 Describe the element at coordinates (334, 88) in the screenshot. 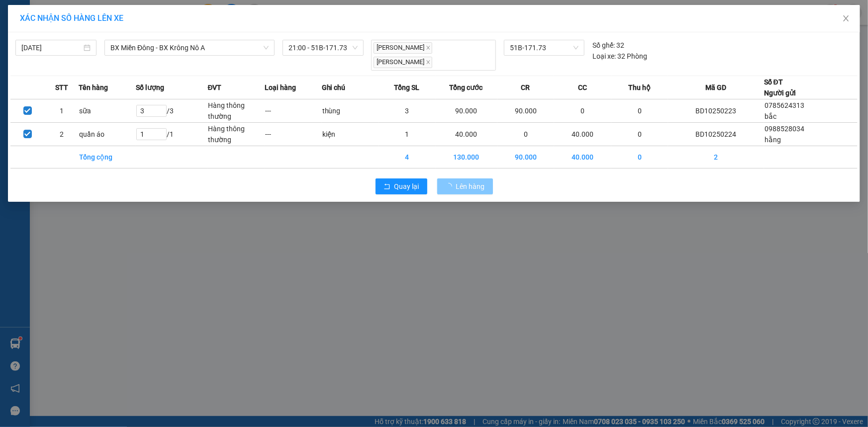

I see `span: Ghi chú` at that location.